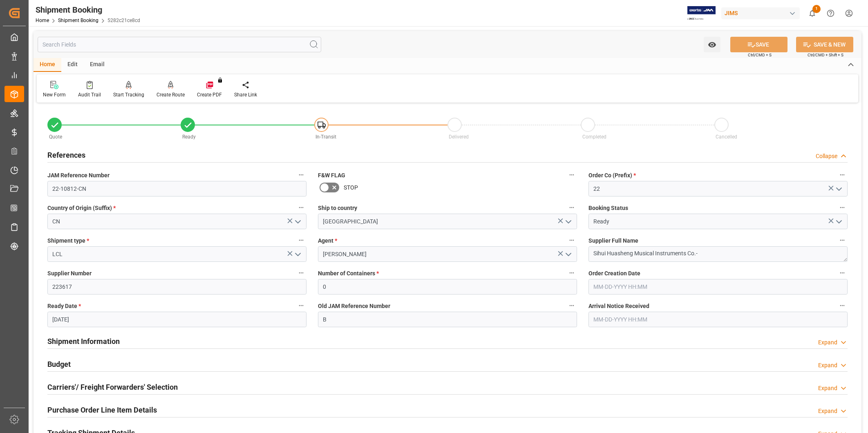  I want to click on span: STOP, so click(351, 188).